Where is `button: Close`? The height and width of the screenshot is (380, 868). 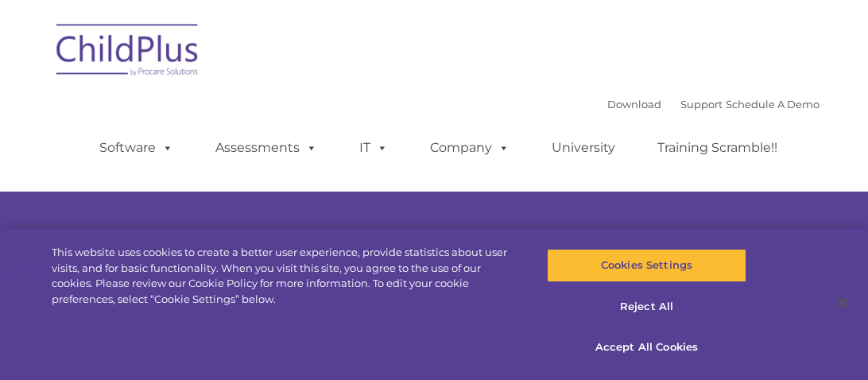
button: Close is located at coordinates (842, 303).